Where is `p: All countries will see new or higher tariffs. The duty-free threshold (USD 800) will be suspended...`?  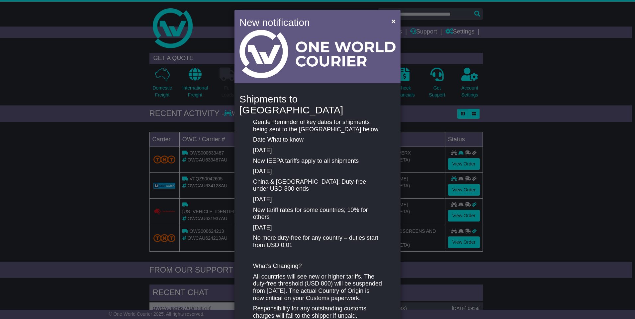
p: All countries will see new or higher tariffs. The duty-free threshold (USD 800) will be suspended... is located at coordinates (317, 288).